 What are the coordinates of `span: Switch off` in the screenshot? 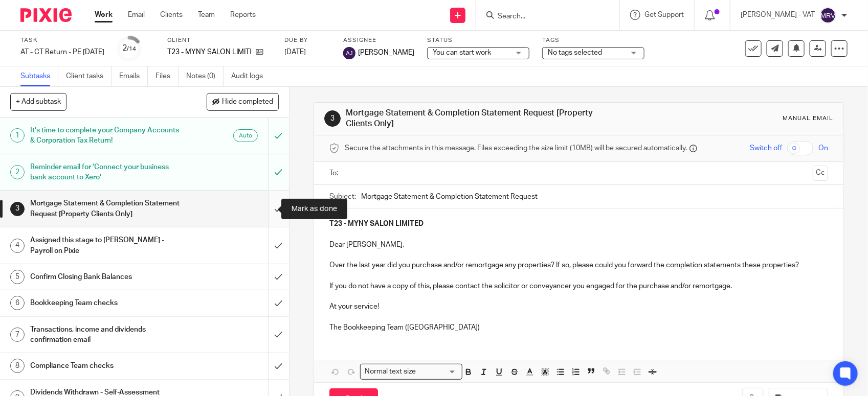 It's located at (765, 148).